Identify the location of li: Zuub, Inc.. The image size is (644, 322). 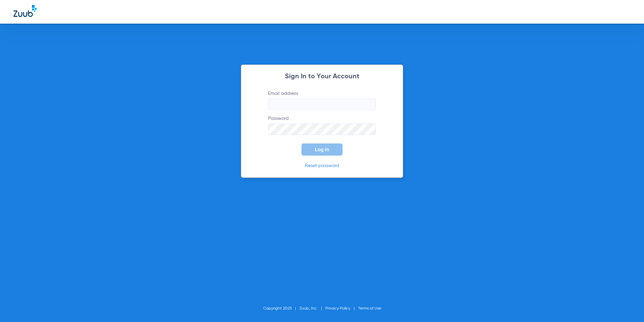
(312, 308).